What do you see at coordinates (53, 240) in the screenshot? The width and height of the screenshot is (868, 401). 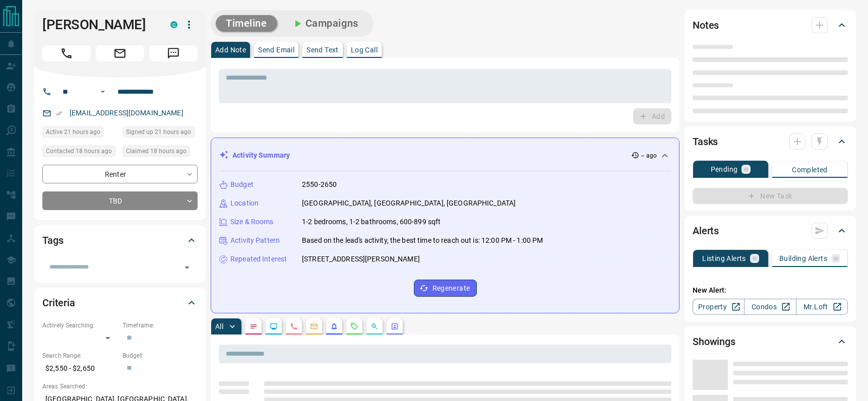 I see `h2: Tags` at bounding box center [53, 240].